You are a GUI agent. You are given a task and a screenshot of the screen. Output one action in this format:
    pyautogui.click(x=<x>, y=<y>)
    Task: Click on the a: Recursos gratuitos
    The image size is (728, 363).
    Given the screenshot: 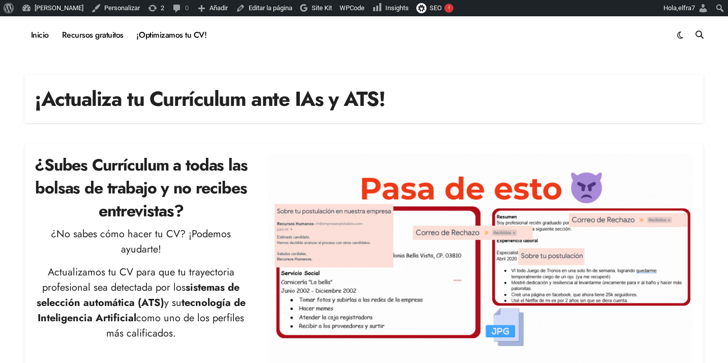 What is the action you would take?
    pyautogui.click(x=93, y=35)
    